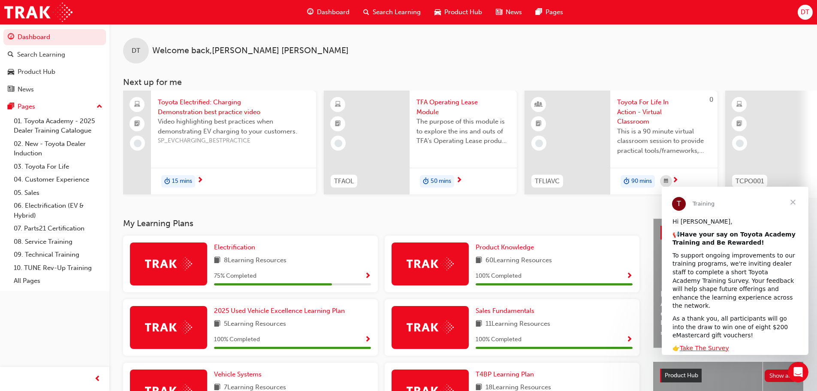 Image resolution: width=817 pixels, height=391 pixels. Describe the element at coordinates (236, 247) in the screenshot. I see `a: Electrification` at that location.